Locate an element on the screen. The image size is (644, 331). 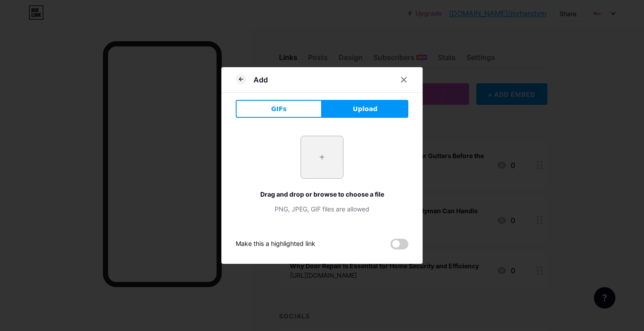
div: Add is located at coordinates (261, 79).